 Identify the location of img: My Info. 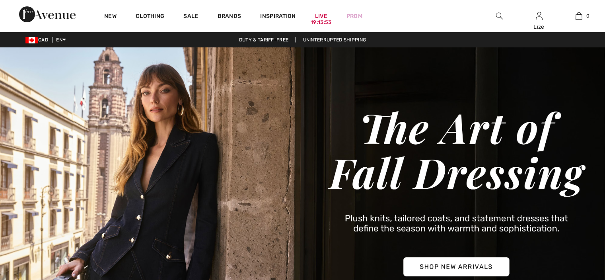
(539, 16).